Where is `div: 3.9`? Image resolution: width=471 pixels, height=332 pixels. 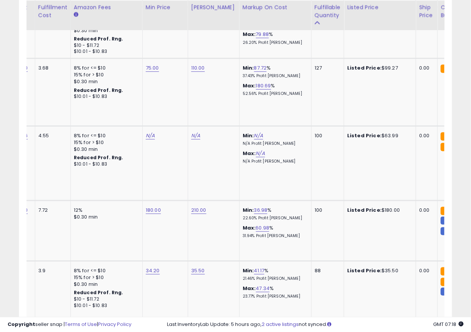 div: 3.9 is located at coordinates (51, 271).